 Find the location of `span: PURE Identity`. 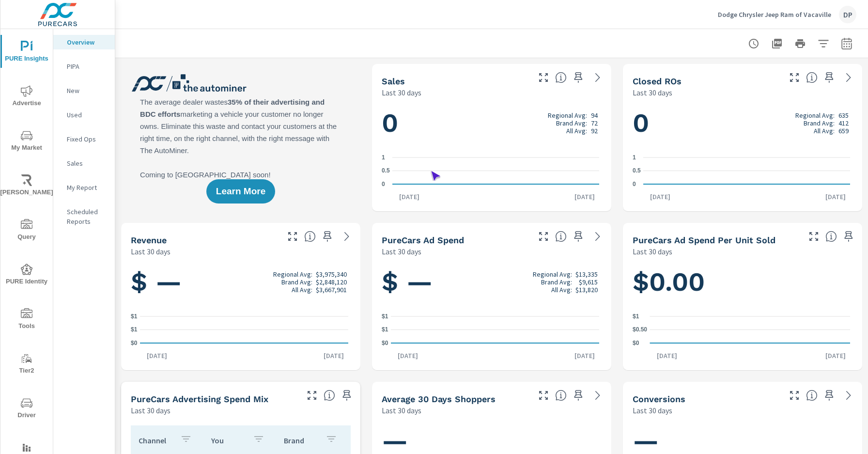

span: PURE Identity is located at coordinates (27, 275).